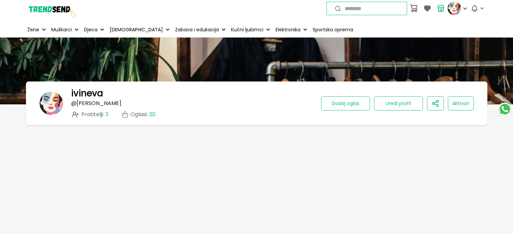 The image size is (513, 234). What do you see at coordinates (200, 30) in the screenshot?
I see `button: Zabava i edukacija` at bounding box center [200, 30].